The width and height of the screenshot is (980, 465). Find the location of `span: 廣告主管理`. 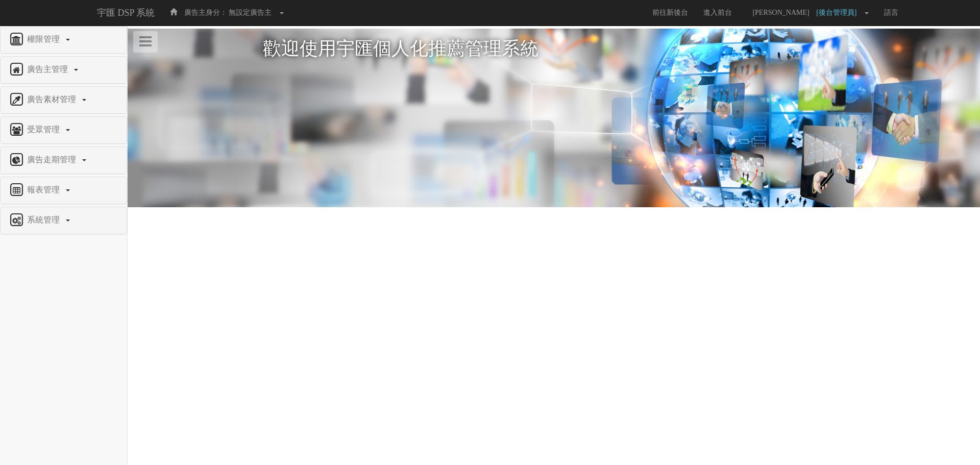

span: 廣告主管理 is located at coordinates (49, 69).